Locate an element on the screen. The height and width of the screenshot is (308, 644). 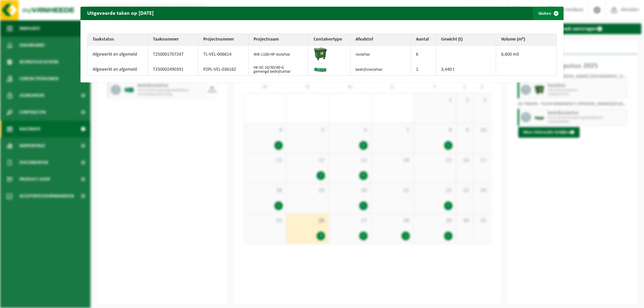
th: Containertype is located at coordinates (329, 39).